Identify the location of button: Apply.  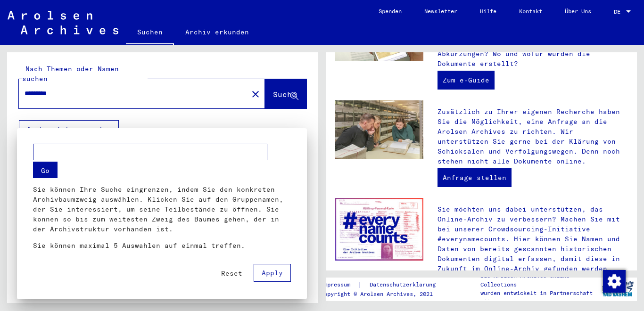
(272, 273).